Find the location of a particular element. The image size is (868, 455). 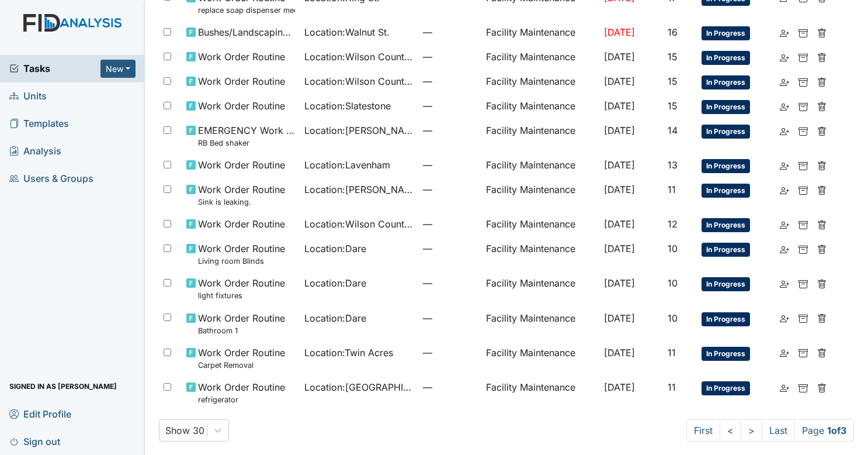

span: Location : Walnut St. is located at coordinates (347, 32).